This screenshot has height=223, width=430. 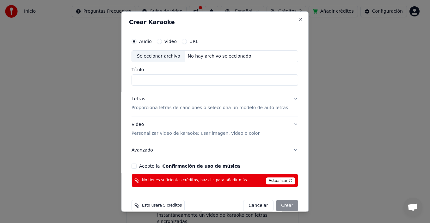 What do you see at coordinates (146, 41) in the screenshot?
I see `label: Audio` at bounding box center [146, 41].